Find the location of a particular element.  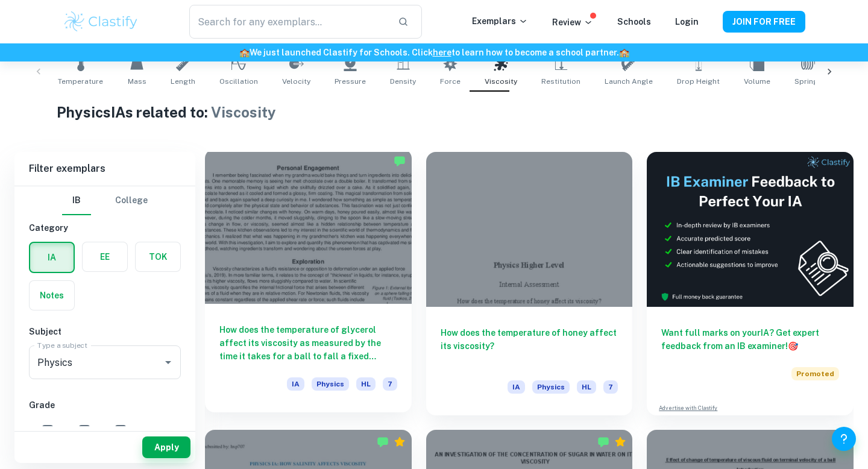

button: JOIN FOR FREE is located at coordinates (764, 22).